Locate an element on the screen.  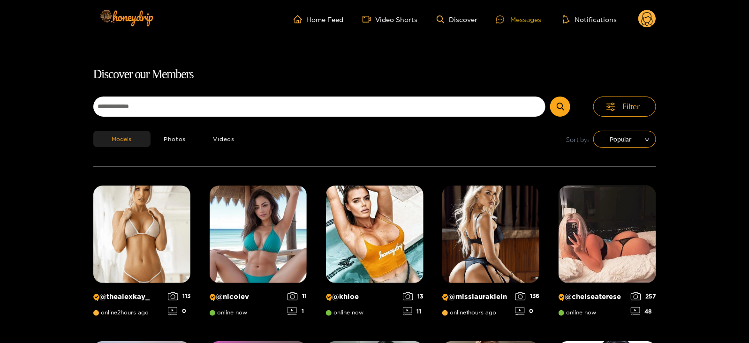
p: @ misslauraklein is located at coordinates (477, 297).